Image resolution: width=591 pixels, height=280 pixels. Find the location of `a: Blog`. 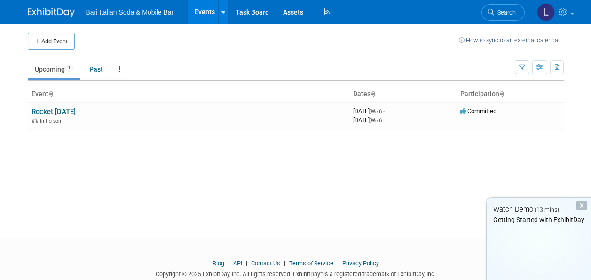

a: Blog is located at coordinates (218, 263).